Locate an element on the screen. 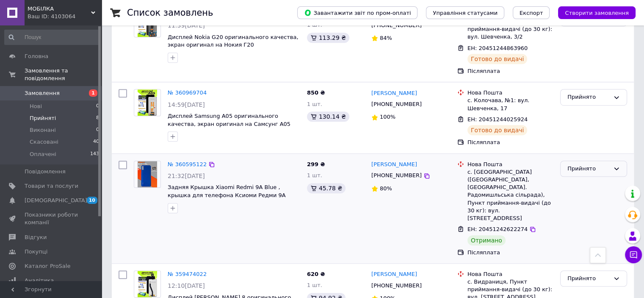 This screenshot has width=644, height=298. a: Задняя Крышка Xiaomi Redmi 9A Blue , крышка для телефона Ксиоми Редми 9А is located at coordinates (227, 191).